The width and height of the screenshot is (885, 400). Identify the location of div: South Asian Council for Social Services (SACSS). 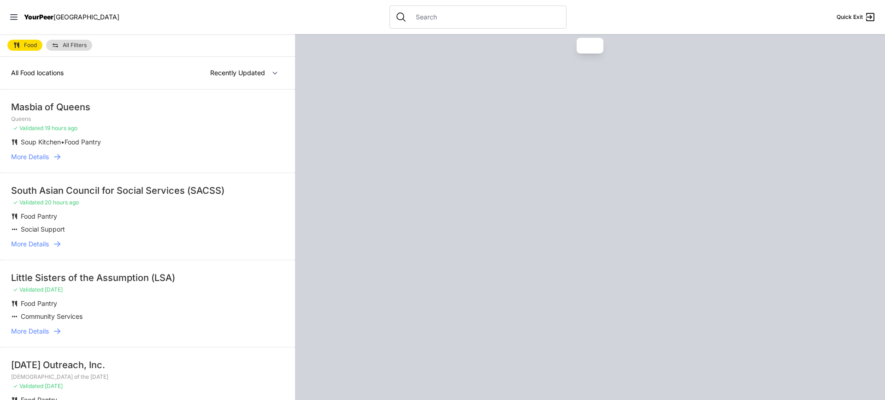
(148, 190).